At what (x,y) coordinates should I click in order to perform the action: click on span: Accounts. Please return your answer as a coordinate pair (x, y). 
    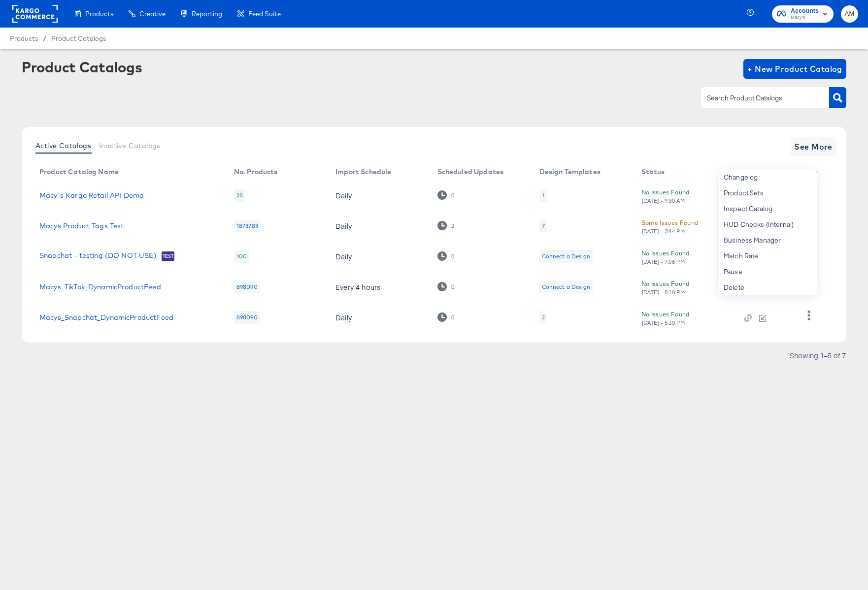
    Looking at the image, I should click on (804, 11).